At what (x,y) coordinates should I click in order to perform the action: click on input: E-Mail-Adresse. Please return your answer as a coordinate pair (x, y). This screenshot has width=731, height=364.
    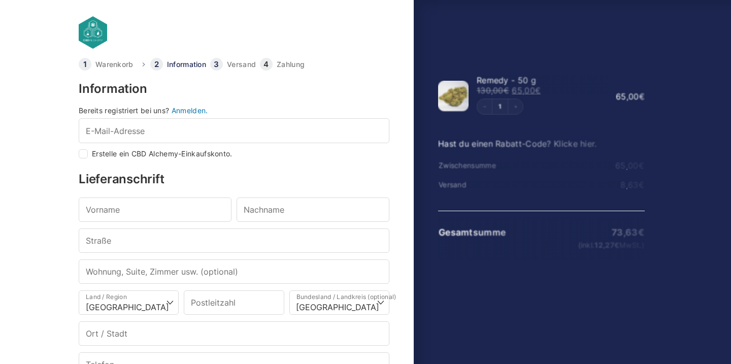
    Looking at the image, I should click on (234, 131).